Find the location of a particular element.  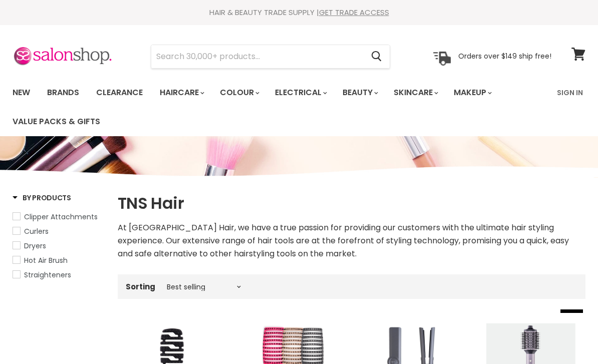

a: Electrical is located at coordinates (300, 92).